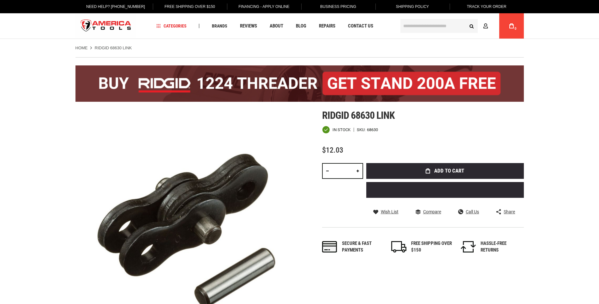 This screenshot has width=599, height=304. Describe the element at coordinates (300, 83) in the screenshot. I see `img: BOGO: Buy the RIDGID® 1224 Threader (26092), get the 92467 200A Stand FREE!` at that location.